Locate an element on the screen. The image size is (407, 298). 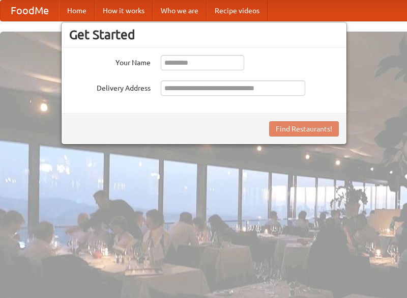
a: How it works is located at coordinates (124, 11).